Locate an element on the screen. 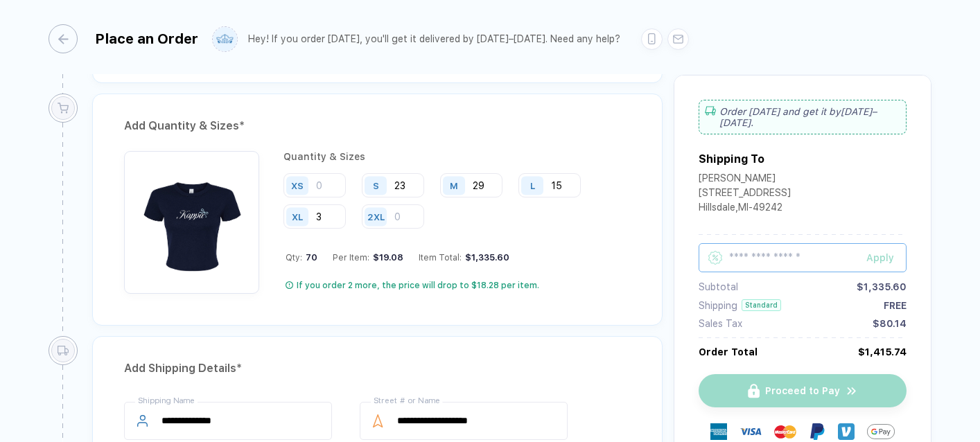 This screenshot has height=442, width=980. img: user profile is located at coordinates (225, 39).